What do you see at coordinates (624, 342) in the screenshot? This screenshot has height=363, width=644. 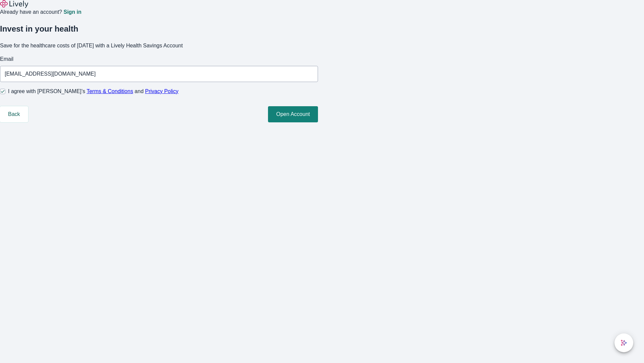 I see `svg: Lively AI Assistant` at bounding box center [624, 342].